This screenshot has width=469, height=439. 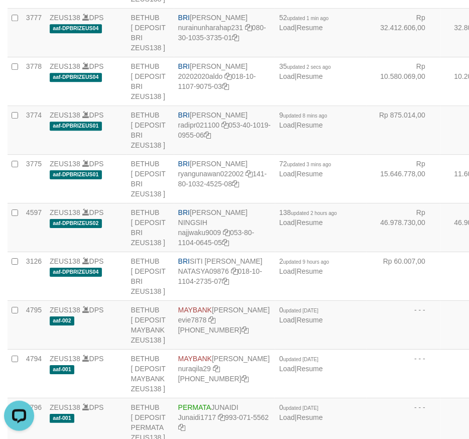 I want to click on a: Copy nuraqila29 to clipboard, so click(x=216, y=368).